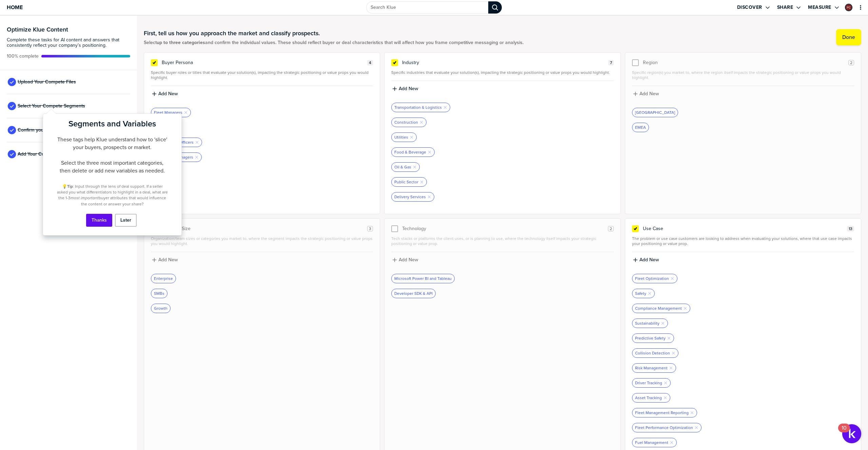  Describe the element at coordinates (113, 143) in the screenshot. I see `p: These tags help Klue understand how to 'slice' your buyers, prospects or market.` at that location.